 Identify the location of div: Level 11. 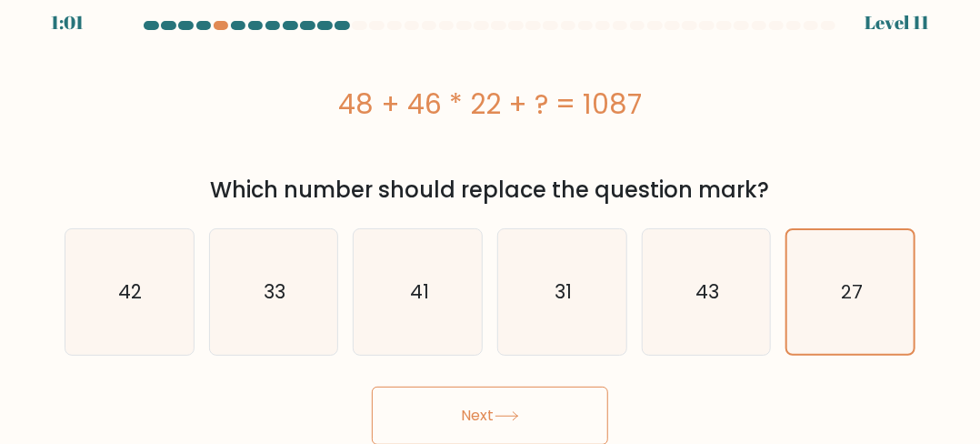
(896, 22).